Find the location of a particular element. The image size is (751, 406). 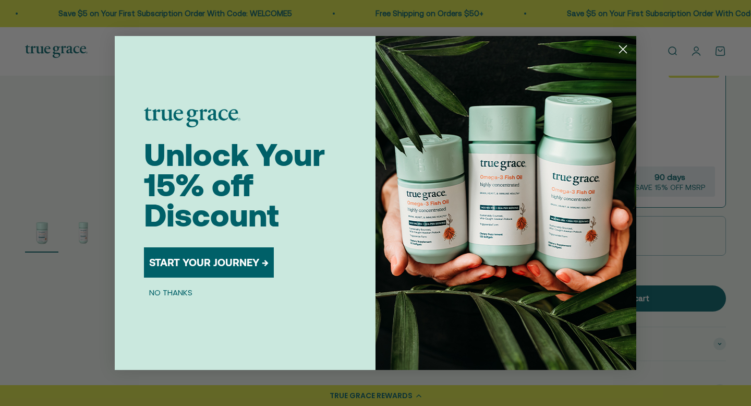

span: Unlock Your 15% off Discount is located at coordinates (234, 185).